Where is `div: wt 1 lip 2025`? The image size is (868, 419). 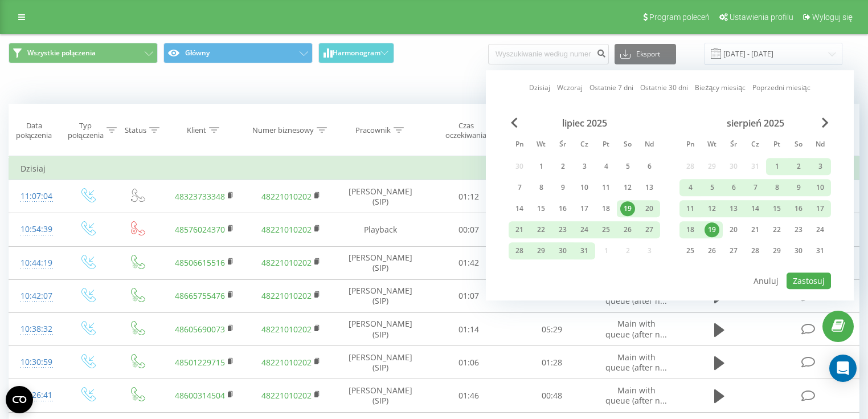 div: wt 1 lip 2025 is located at coordinates (541, 167).